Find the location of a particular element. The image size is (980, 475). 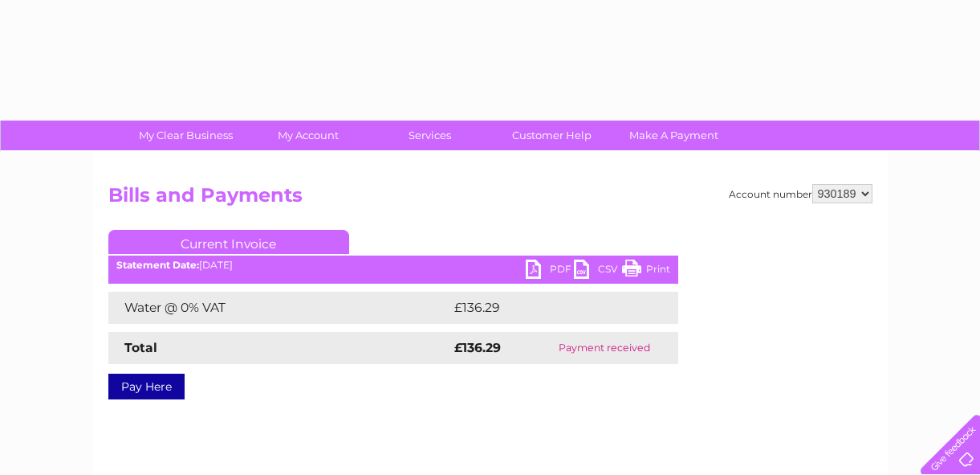

a: Pay Here is located at coordinates (146, 386).